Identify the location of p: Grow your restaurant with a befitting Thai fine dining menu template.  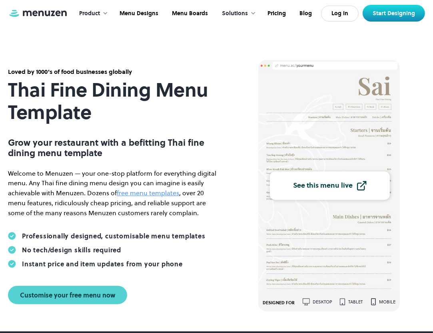
(112, 148).